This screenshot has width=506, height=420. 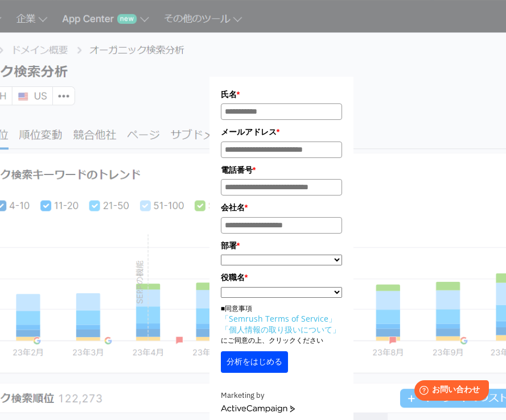 What do you see at coordinates (254, 362) in the screenshot?
I see `button: 分析をはじめる` at bounding box center [254, 362].